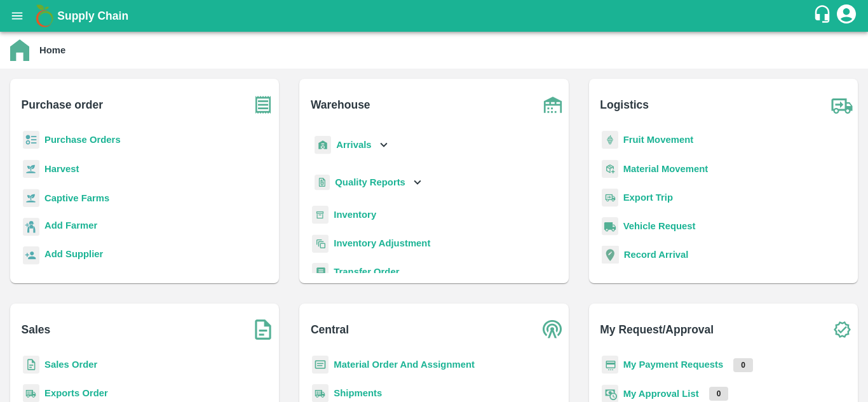 The height and width of the screenshot is (402, 868). I want to click on img: central, so click(553, 330).